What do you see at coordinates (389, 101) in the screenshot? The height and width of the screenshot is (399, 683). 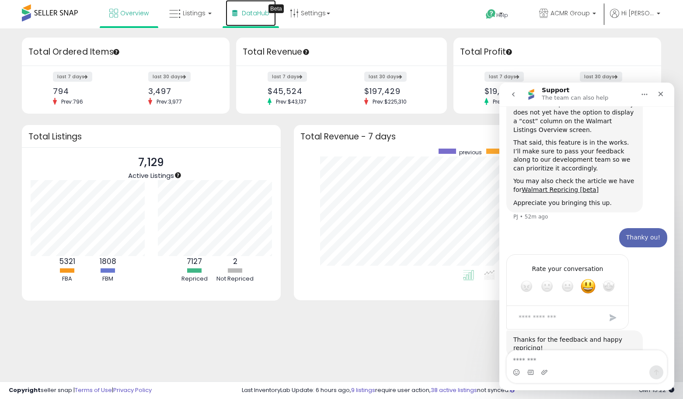 I see `span: Prev: $225,310` at bounding box center [389, 101].